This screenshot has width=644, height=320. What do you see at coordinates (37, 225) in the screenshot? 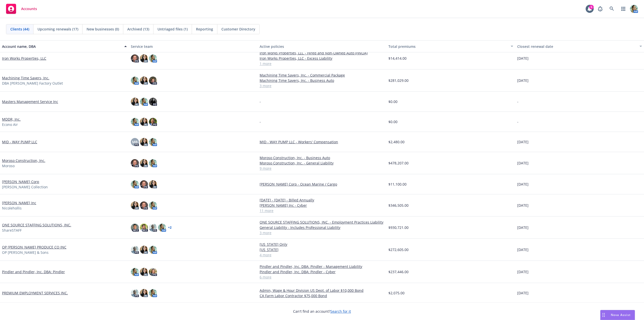
I see `a: ONE SOURCE STAFFING SOLUTIONS, INC.` at bounding box center [37, 225].